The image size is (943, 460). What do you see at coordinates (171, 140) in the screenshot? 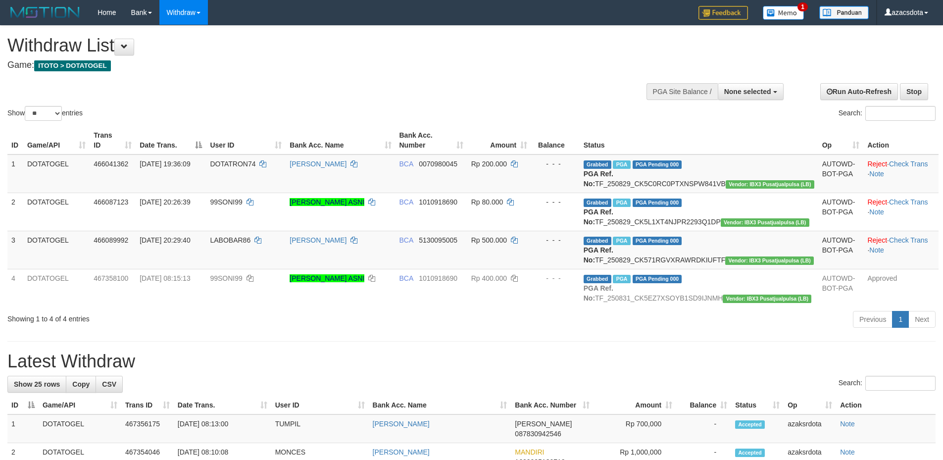
I see `th: Date Trans.: activate to sort column descending` at bounding box center [171, 140].